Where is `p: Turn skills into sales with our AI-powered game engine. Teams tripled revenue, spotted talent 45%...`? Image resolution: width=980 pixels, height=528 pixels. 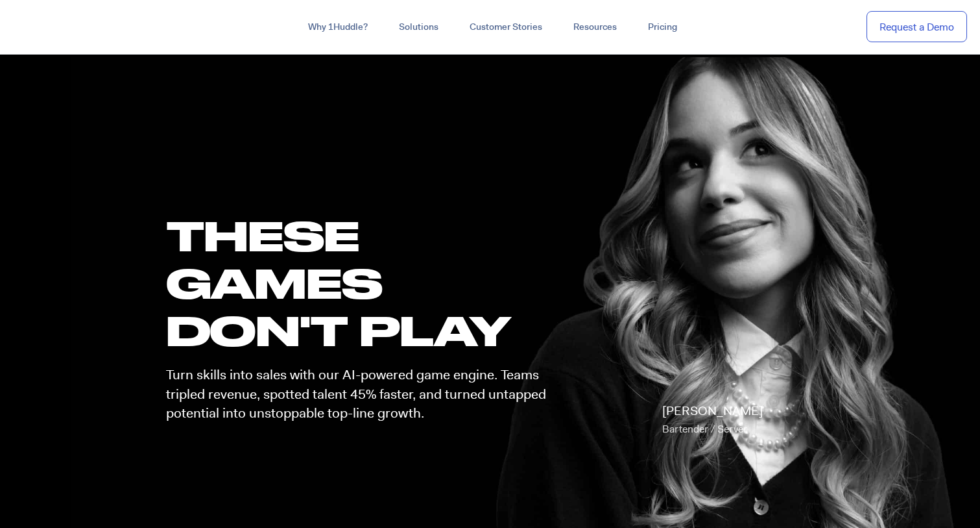
p: Turn skills into sales with our AI-powered game engine. Teams tripled revenue, spotted talent 45%... is located at coordinates (362, 394).